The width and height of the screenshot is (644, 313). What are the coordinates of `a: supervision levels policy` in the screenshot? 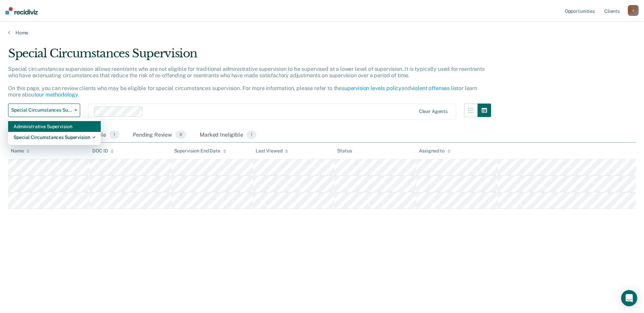 It's located at (371, 88).